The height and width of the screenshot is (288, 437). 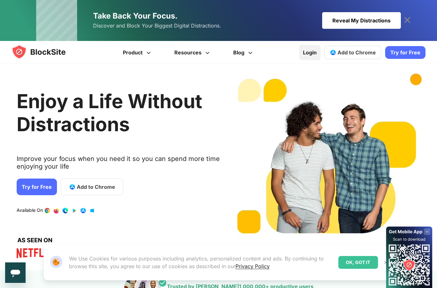 I want to click on img: Close, so click(x=385, y=262).